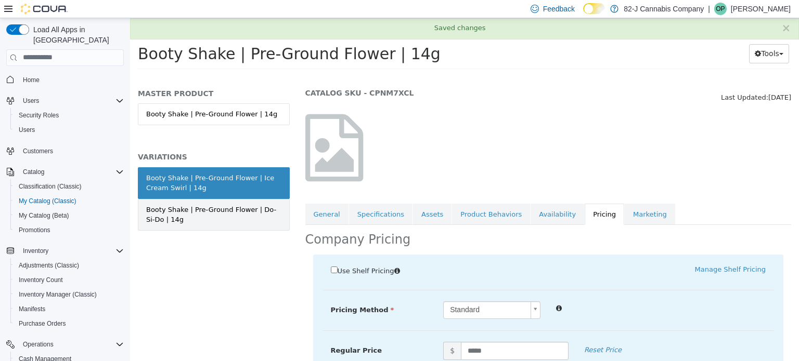 The height and width of the screenshot is (361, 799). Describe the element at coordinates (41, 280) in the screenshot. I see `a: Inventory Count` at that location.